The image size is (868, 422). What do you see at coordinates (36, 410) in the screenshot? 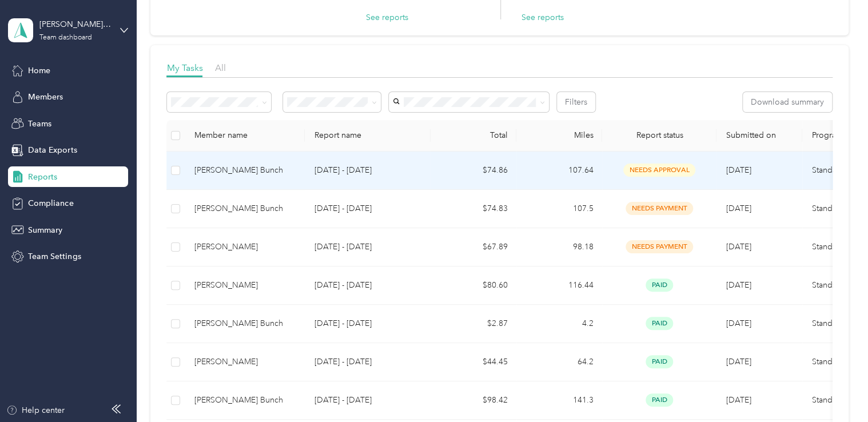
I see `div: Help center` at bounding box center [36, 410].